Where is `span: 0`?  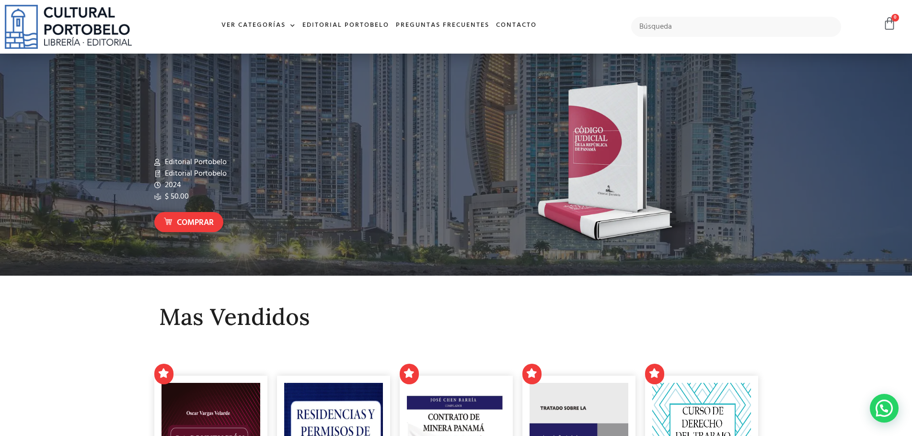
span: 0 is located at coordinates (895, 18).